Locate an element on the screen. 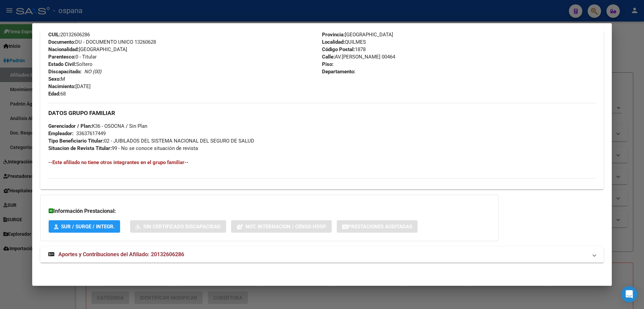 This screenshot has height=309, width=644. span: 02 - JUBILADOS DEL SISTEMA NACIONAL DEL SEGURO DE SALUD is located at coordinates (151, 141).